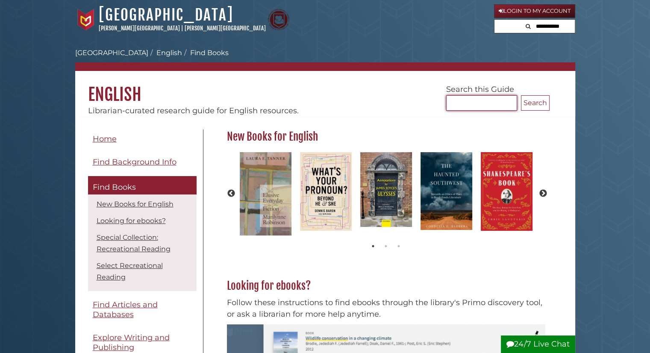 This screenshot has width=650, height=353. I want to click on a: Special Collection: Recreational Reading, so click(133, 243).